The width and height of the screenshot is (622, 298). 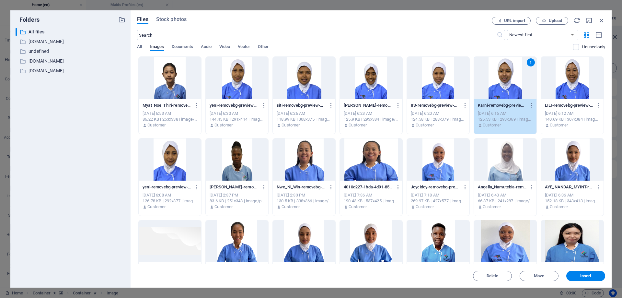 I want to click on button: Upload, so click(x=552, y=21).